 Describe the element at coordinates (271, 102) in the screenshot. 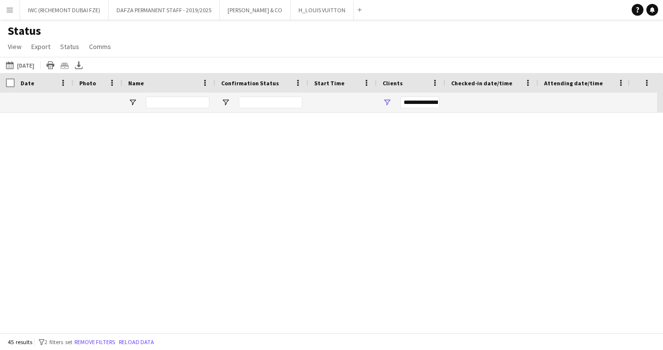

I see `input: Confirmation Status Filter Input` at that location.